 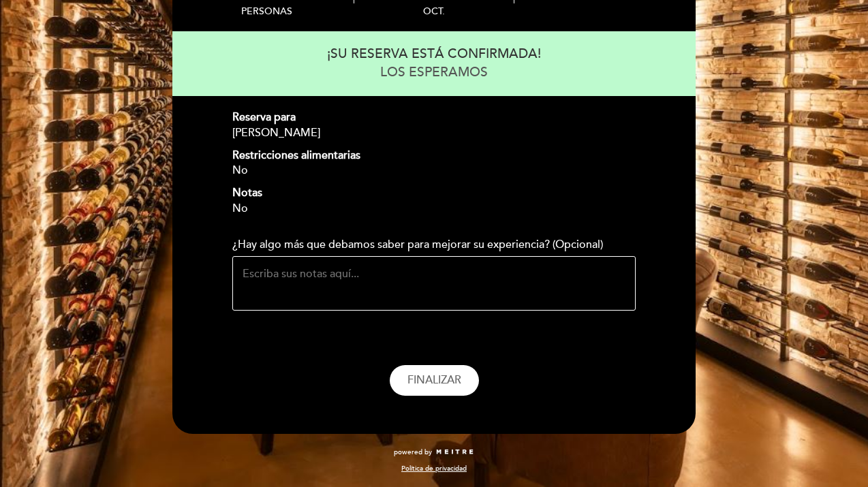 What do you see at coordinates (434, 379) in the screenshot?
I see `span: FINALIZAR` at bounding box center [434, 379].